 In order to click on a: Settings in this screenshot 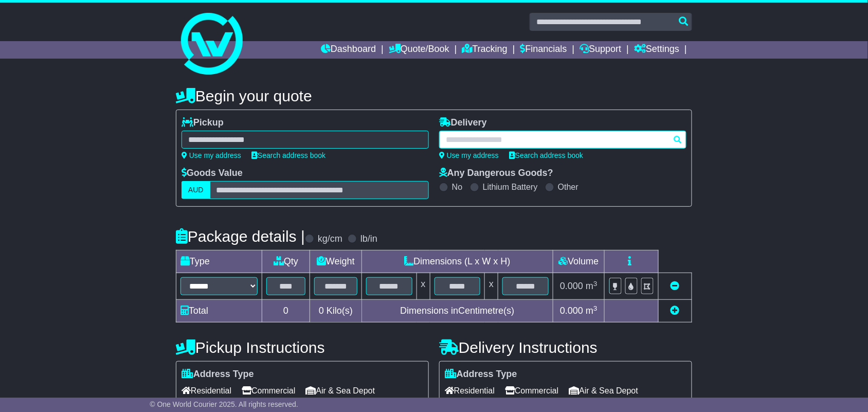, I will do `click(657, 50)`.